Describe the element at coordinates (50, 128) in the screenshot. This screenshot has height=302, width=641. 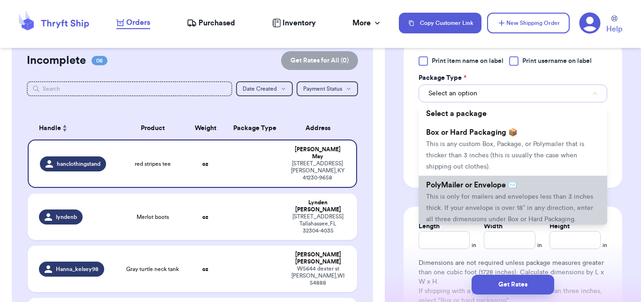
I see `span: Handle` at that location.